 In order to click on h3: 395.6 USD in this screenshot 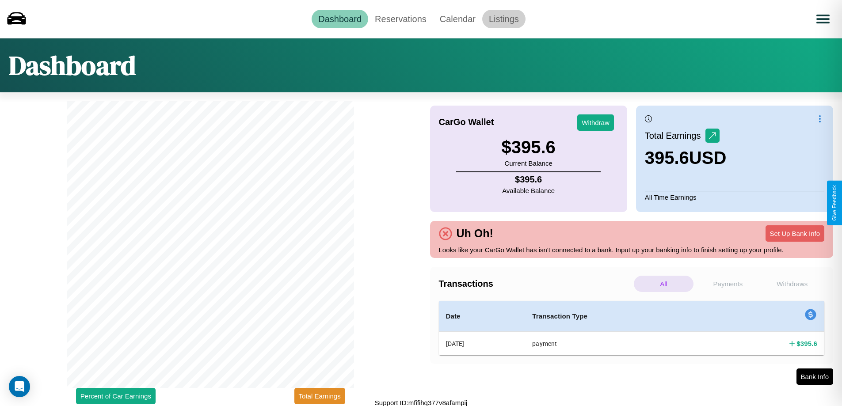, I will do `click(685, 158)`.